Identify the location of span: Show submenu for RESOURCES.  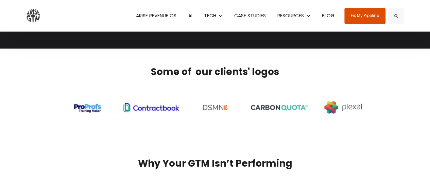
(277, 12).